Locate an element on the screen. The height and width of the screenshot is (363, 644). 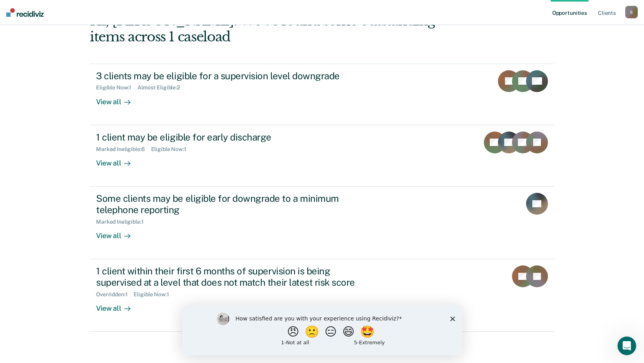
div: 3 clients may be eligible for a supervision level downgrade is located at coordinates (233, 75).